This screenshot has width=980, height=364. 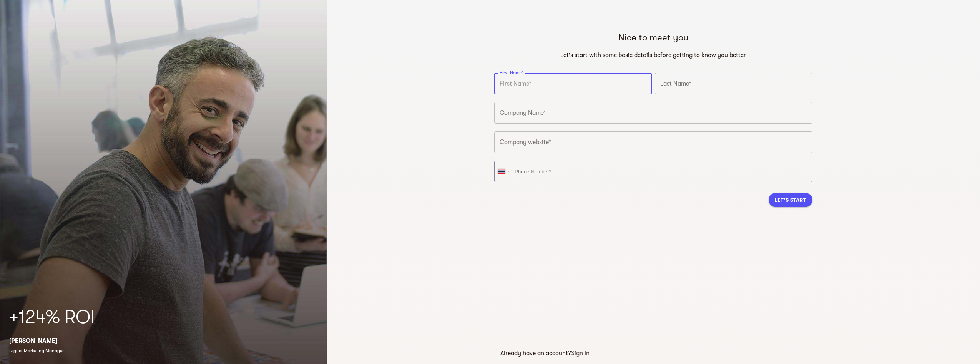 I want to click on h2: +124% ROI, so click(x=163, y=317).